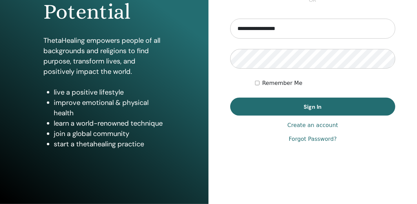 The image size is (417, 204). What do you see at coordinates (325, 83) in the screenshot?
I see `div: Keep me authenticated indefinitely or until I manually logout` at bounding box center [325, 83].